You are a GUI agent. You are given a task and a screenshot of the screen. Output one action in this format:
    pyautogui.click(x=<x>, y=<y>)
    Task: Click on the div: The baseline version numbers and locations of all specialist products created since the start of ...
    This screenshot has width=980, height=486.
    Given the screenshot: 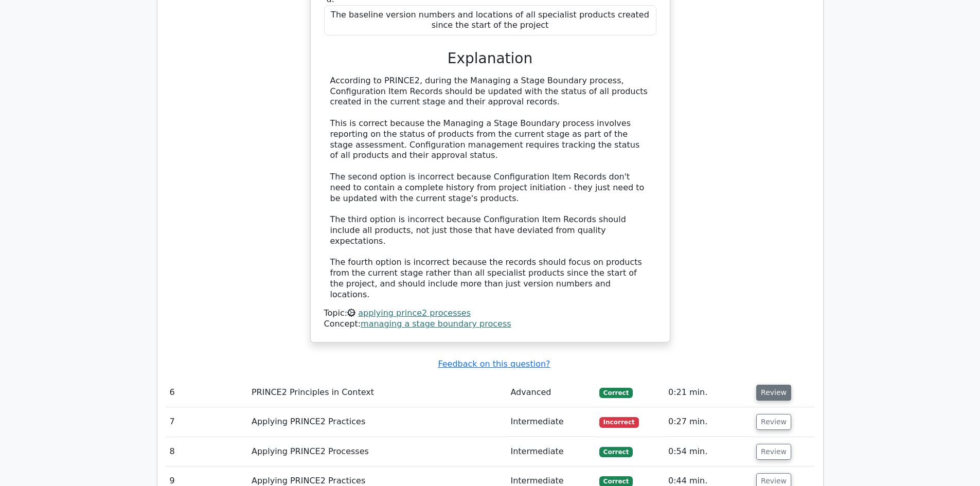 What is the action you would take?
    pyautogui.click(x=490, y=20)
    